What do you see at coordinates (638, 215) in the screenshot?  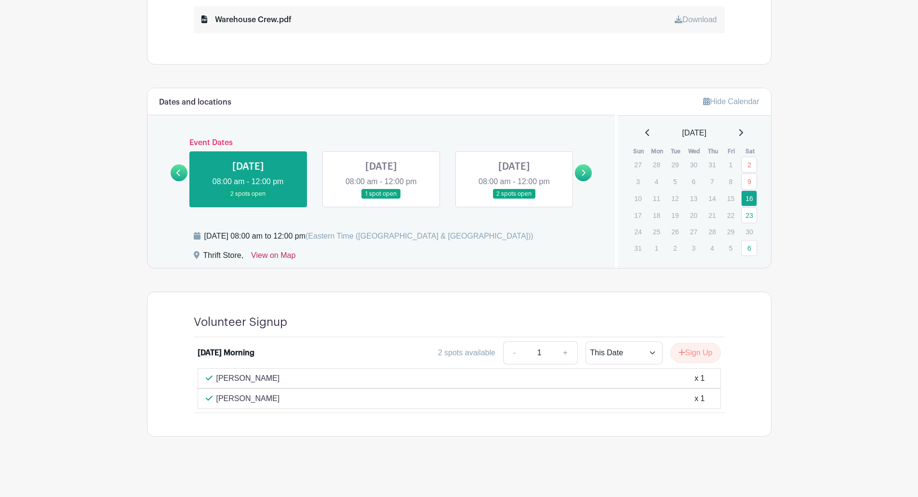 I see `p: 17` at bounding box center [638, 215].